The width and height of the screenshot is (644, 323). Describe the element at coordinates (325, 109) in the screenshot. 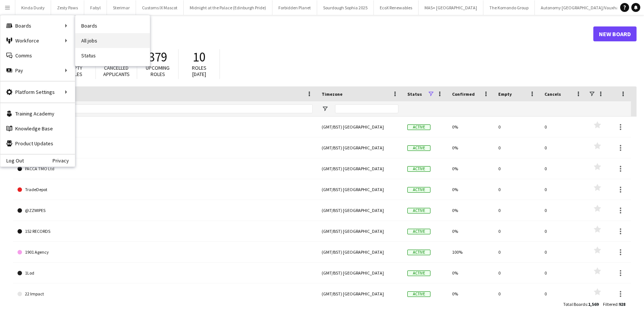

I see `button: Open Filter Menu` at that location.